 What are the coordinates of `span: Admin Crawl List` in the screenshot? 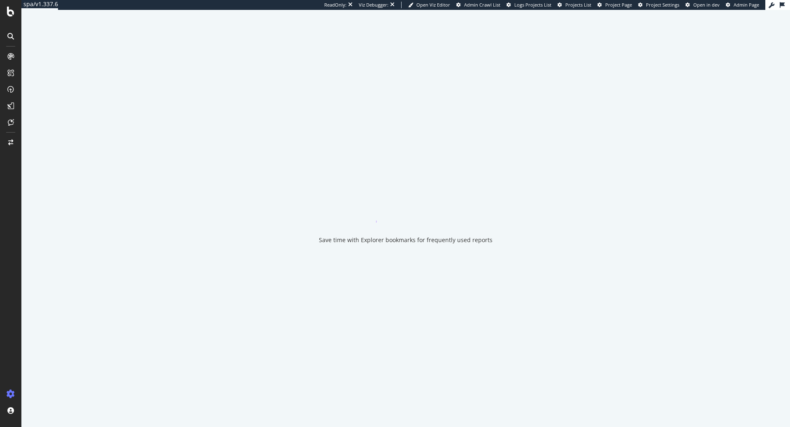 It's located at (482, 5).